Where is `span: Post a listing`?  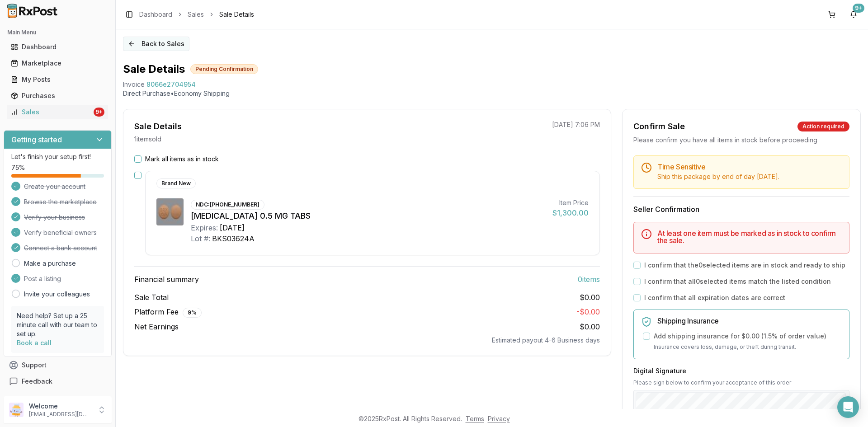 span: Post a listing is located at coordinates (42, 279).